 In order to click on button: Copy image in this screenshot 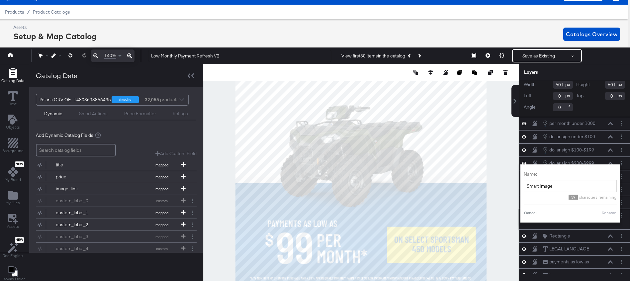, I will do `click(461, 72)`.